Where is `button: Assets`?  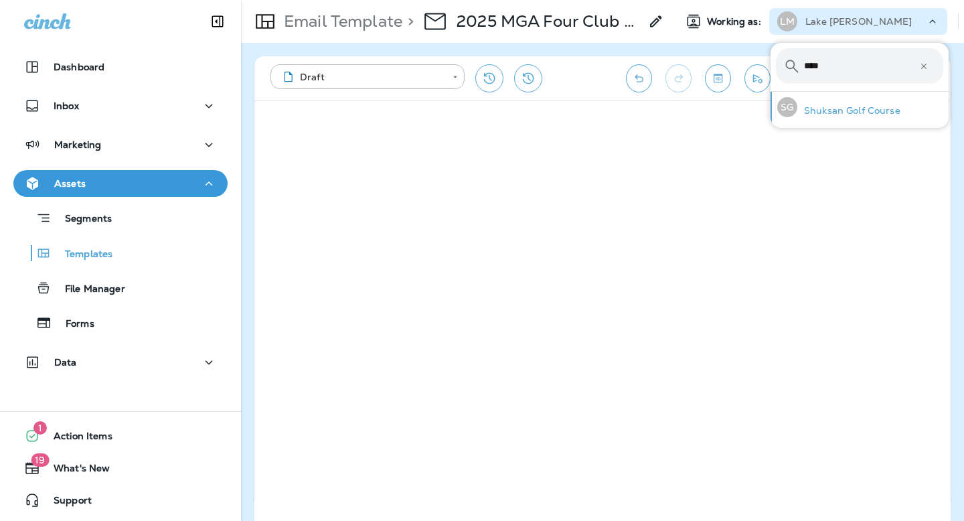 button: Assets is located at coordinates (120, 183).